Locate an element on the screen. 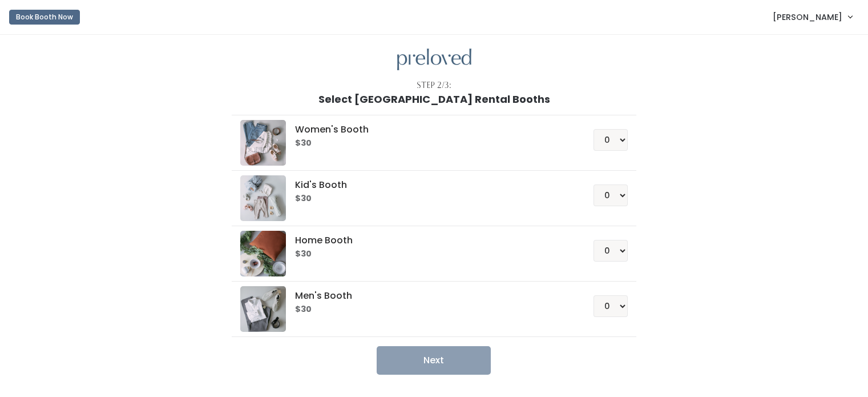  button: Next is located at coordinates (434, 360).